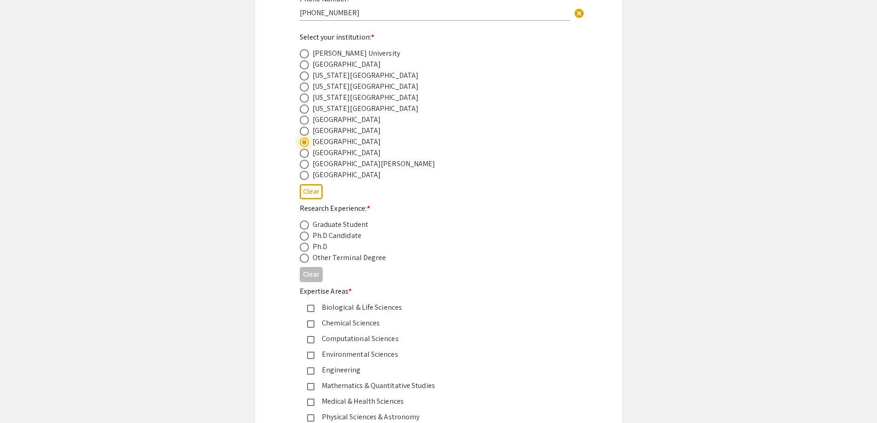 The height and width of the screenshot is (423, 877). Describe the element at coordinates (337, 37) in the screenshot. I see `mat-label: Select your institution:` at that location.